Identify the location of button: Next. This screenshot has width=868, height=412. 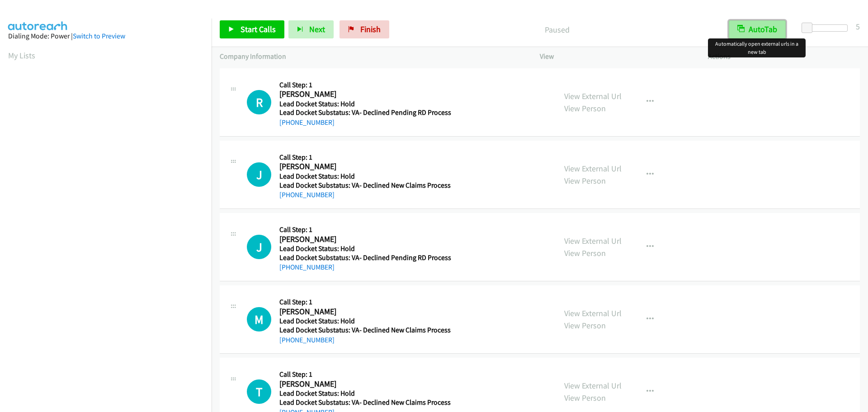
(311, 29).